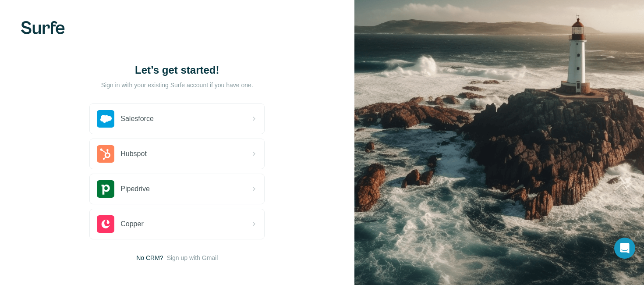  What do you see at coordinates (132, 224) in the screenshot?
I see `span: Copper` at bounding box center [132, 224].